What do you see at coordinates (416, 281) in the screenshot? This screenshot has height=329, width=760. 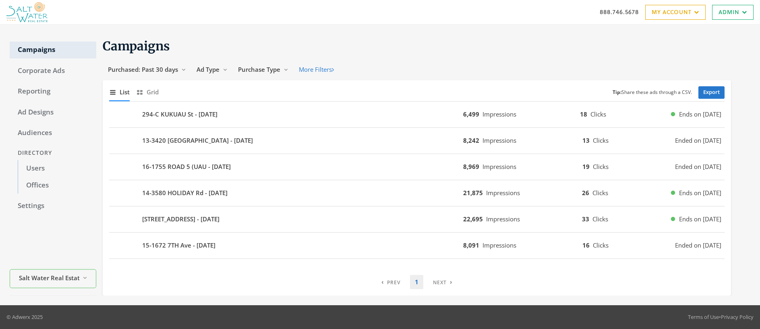 I see `a: 1` at bounding box center [416, 281].